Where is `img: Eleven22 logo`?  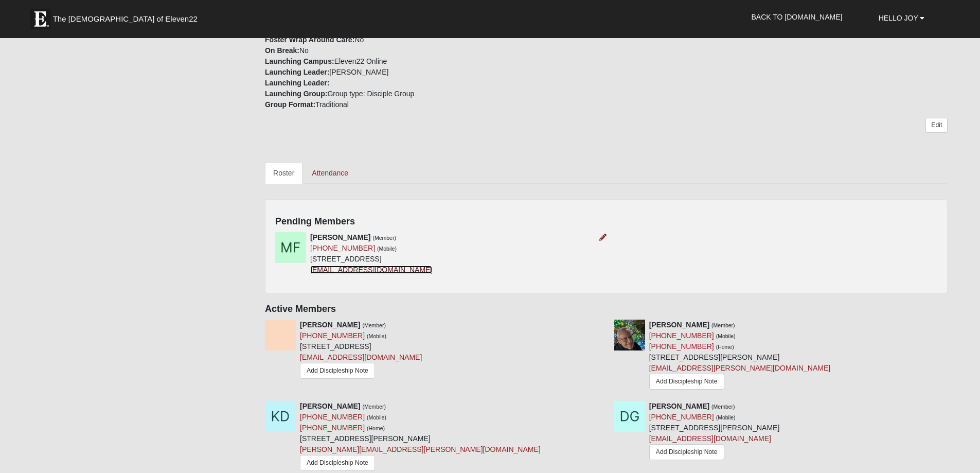 img: Eleven22 logo is located at coordinates (40, 19).